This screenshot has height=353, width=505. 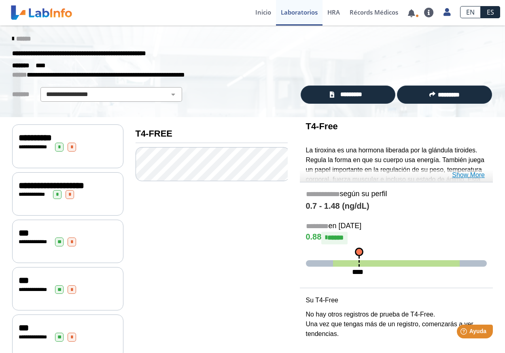 What do you see at coordinates (397, 194) in the screenshot?
I see `h5: según su perfil` at bounding box center [397, 194].